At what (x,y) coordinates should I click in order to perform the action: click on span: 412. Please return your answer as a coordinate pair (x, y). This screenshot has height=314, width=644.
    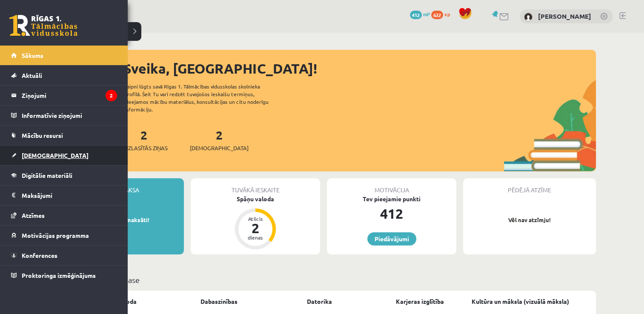
    Looking at the image, I should click on (416, 15).